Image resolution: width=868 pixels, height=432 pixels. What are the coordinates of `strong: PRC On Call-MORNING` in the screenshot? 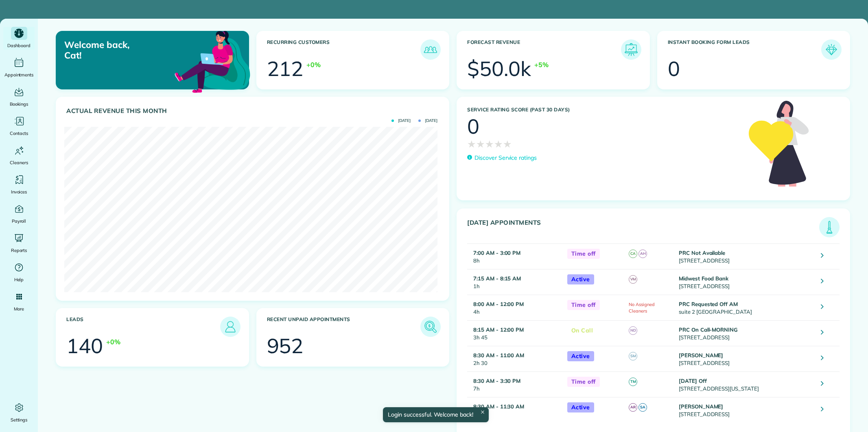 It's located at (708, 330).